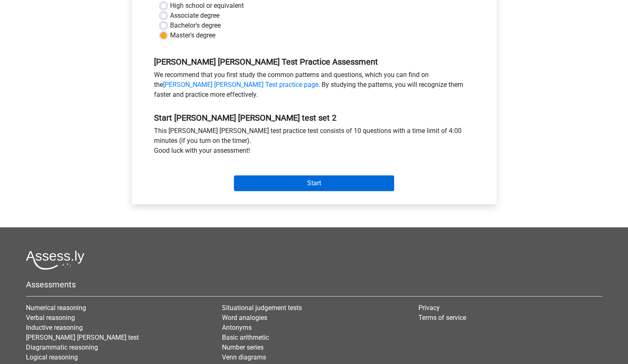 This screenshot has height=364, width=628. I want to click on a: Numerical reasoning, so click(56, 307).